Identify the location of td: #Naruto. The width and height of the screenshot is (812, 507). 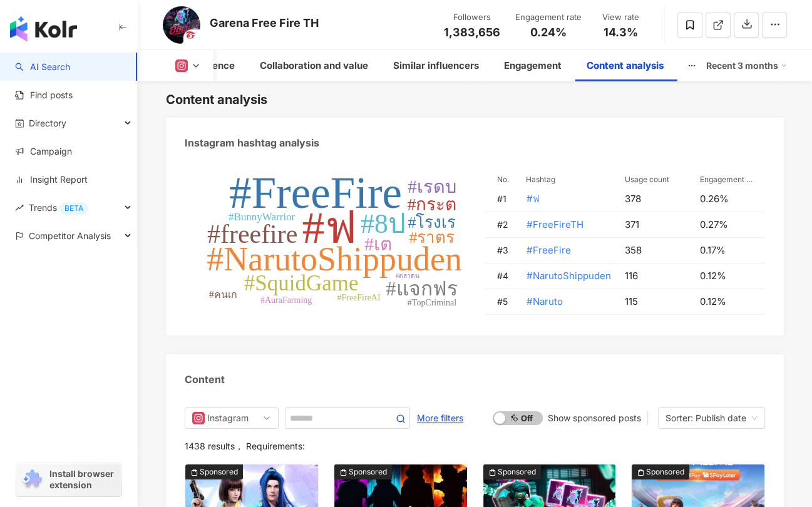
(565, 302).